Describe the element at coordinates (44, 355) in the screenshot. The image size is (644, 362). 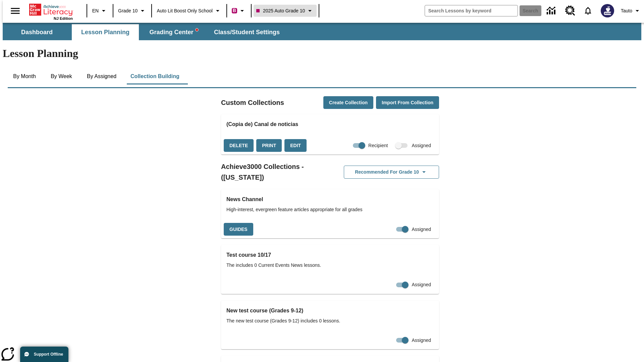
I see `button: Support Offline` at that location.